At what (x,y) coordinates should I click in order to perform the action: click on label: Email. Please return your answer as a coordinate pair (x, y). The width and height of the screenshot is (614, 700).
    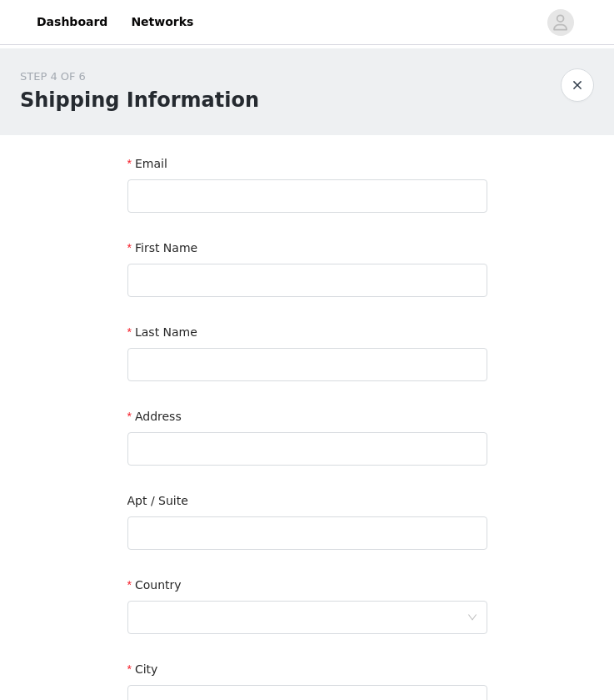
    Looking at the image, I should click on (147, 164).